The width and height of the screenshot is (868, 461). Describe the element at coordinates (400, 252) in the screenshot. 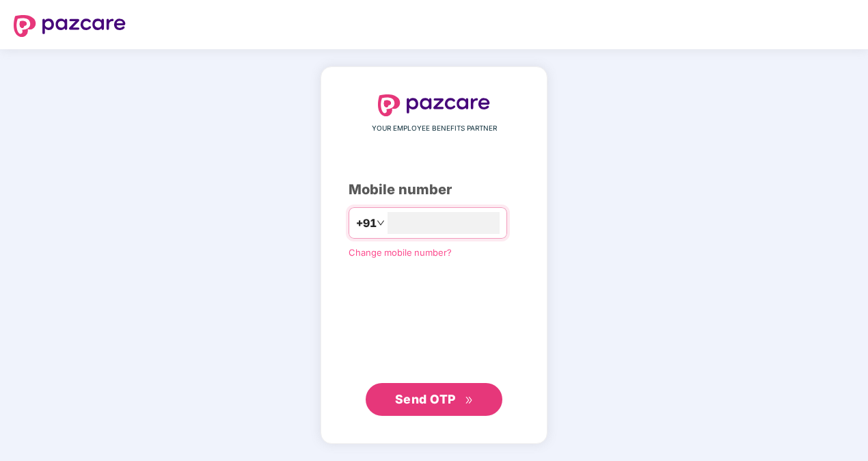

I see `a: Change mobile number?` at that location.